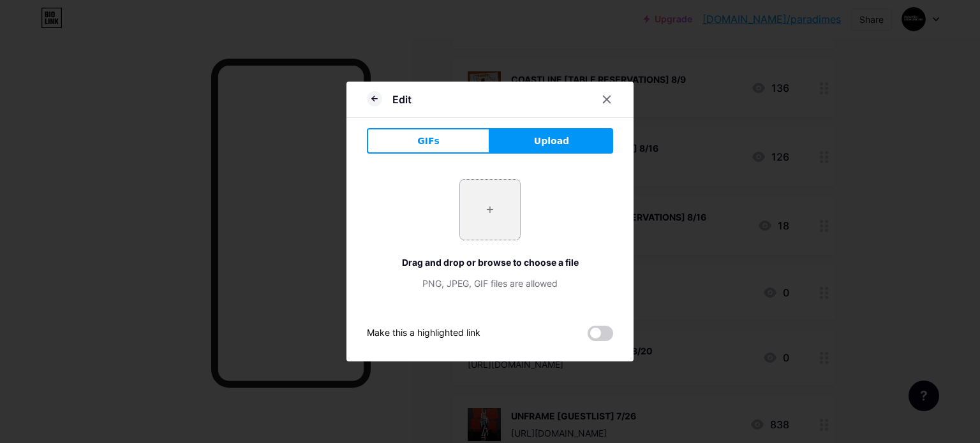 This screenshot has width=980, height=443. I want to click on button: Upload, so click(552, 141).